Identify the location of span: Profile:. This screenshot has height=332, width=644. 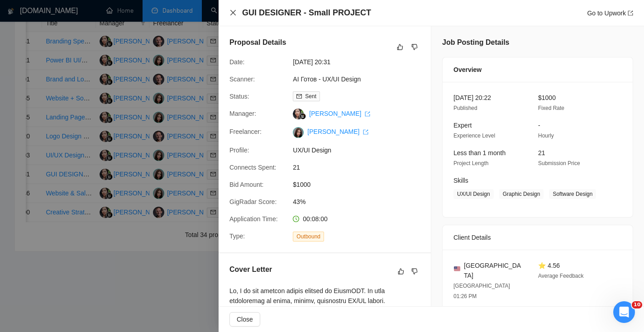
(239, 150).